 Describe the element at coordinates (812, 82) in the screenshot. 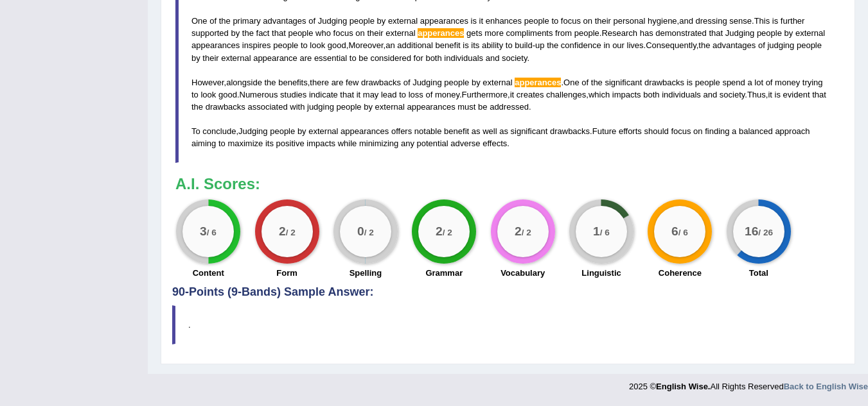

I see `span: trying` at that location.